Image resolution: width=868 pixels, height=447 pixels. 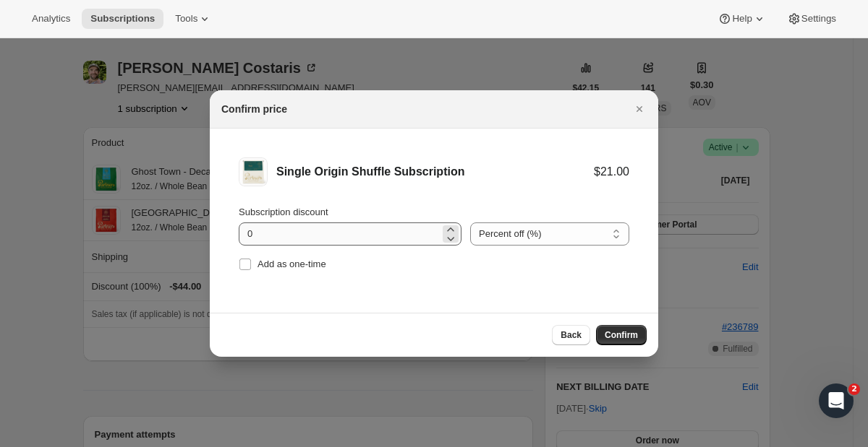 I want to click on div: Single Origin Shuffle Subscription, so click(x=435, y=172).